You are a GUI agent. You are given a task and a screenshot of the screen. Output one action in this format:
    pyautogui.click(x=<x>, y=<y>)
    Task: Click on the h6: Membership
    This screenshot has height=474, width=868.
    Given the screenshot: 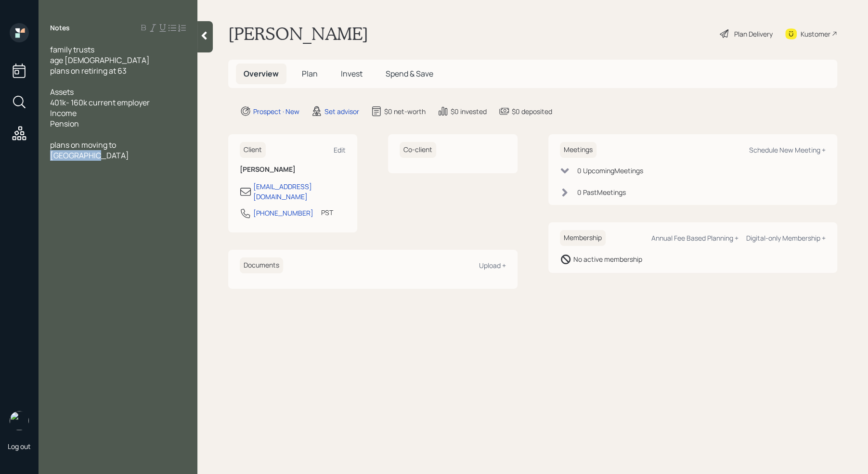 What is the action you would take?
    pyautogui.click(x=583, y=237)
    